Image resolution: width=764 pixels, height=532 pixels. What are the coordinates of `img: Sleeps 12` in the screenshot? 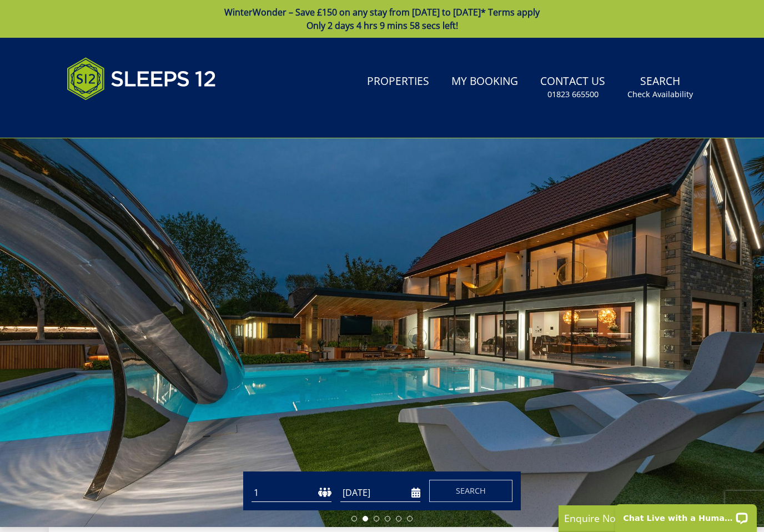 It's located at (142, 79).